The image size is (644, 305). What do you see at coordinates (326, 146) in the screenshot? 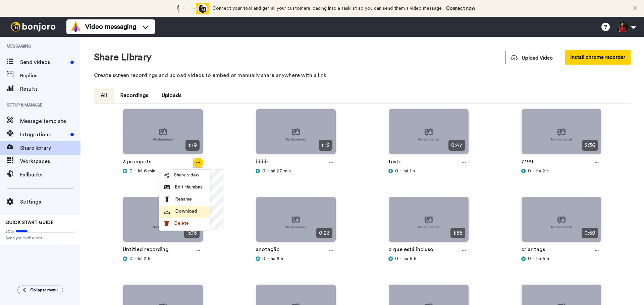
I see `span: 1:12` at bounding box center [326, 146].